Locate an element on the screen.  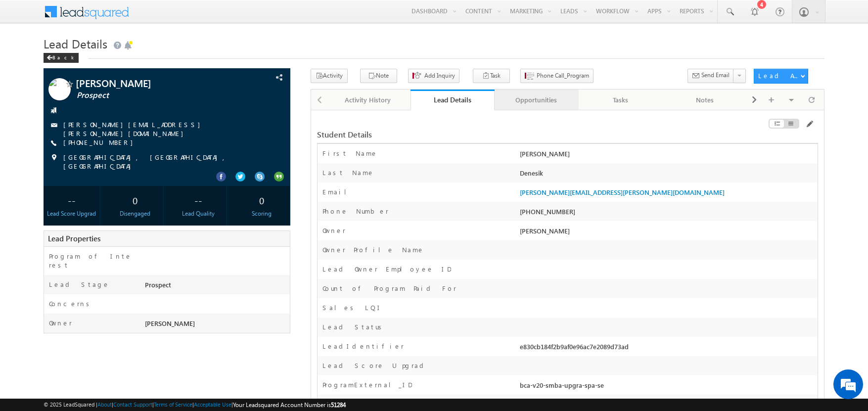
div: Activity History is located at coordinates (368, 100).